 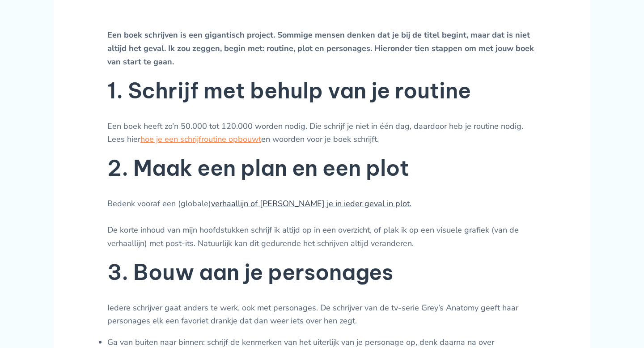 I want to click on p: Een boek heeft zo’n 50.000 tot 120.000 worden nodig. Die schrijf je niet in één dag, daardoor heb..., so click(x=322, y=133).